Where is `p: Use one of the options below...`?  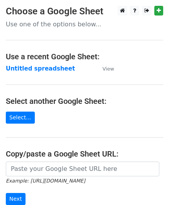 p: Use one of the options below... is located at coordinates (84, 24).